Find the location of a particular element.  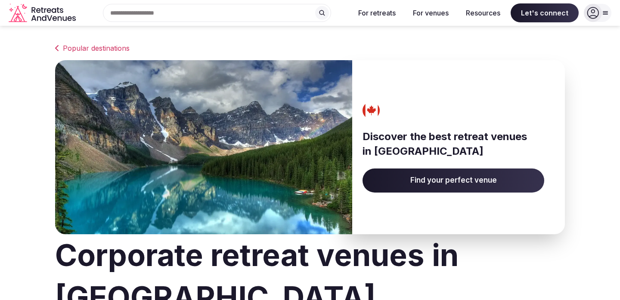

img: Banner image for Canada representative of the country is located at coordinates (204, 147).